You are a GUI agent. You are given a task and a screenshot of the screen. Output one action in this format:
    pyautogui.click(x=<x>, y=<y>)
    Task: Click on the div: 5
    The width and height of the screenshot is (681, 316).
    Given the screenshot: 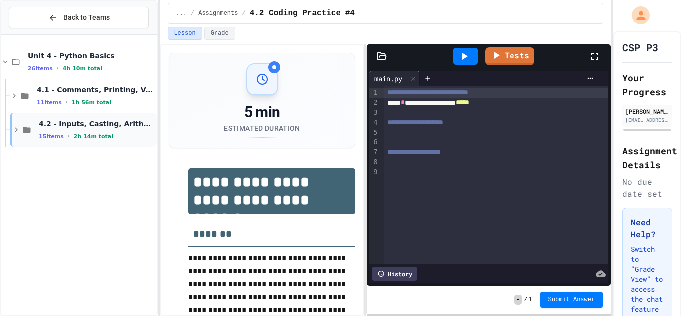 What is the action you would take?
    pyautogui.click(x=374, y=133)
    